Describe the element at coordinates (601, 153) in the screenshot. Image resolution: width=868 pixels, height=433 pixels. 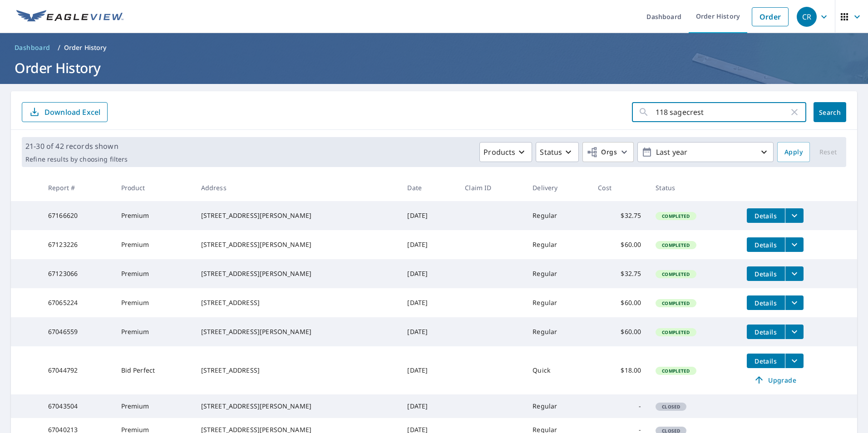
I see `span: Orgs` at that location.